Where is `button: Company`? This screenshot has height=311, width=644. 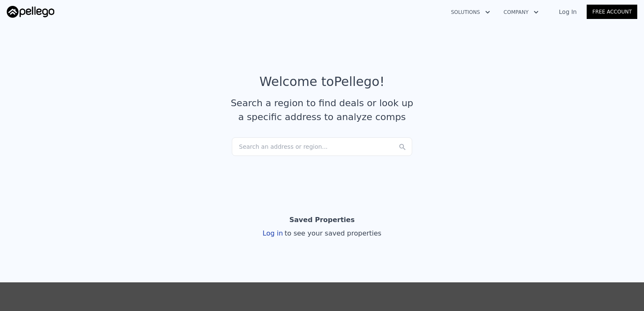
button: Company is located at coordinates (521, 13).